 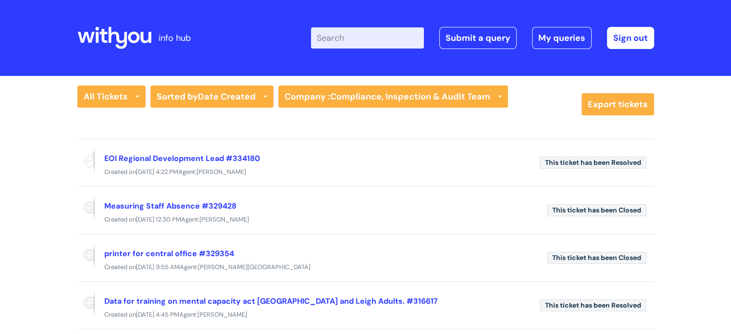 What do you see at coordinates (367, 38) in the screenshot?
I see `input: Search` at bounding box center [367, 38].